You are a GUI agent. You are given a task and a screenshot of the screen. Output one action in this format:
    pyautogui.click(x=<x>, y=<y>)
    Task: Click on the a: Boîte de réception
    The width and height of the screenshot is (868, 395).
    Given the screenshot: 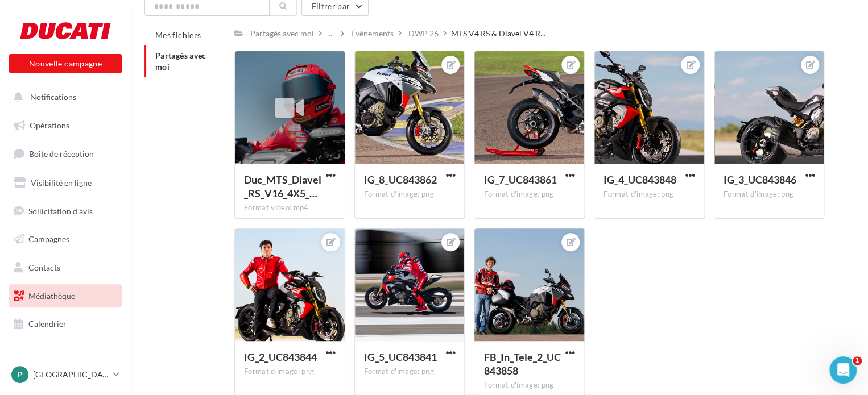 What is the action you would take?
    pyautogui.click(x=66, y=154)
    